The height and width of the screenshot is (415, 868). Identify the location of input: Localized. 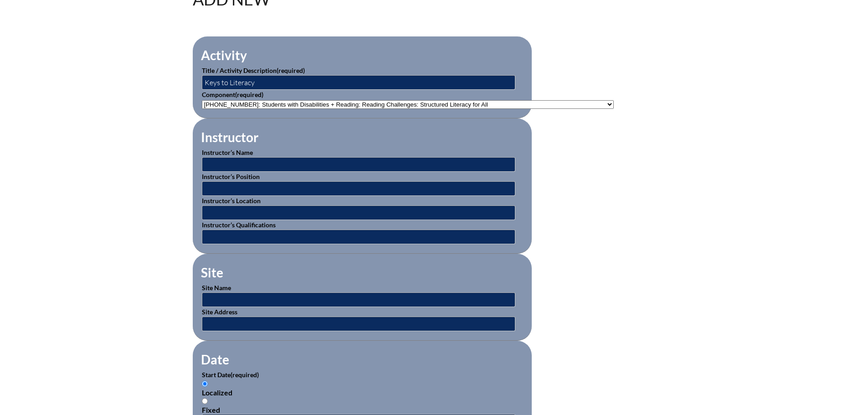
(204, 384).